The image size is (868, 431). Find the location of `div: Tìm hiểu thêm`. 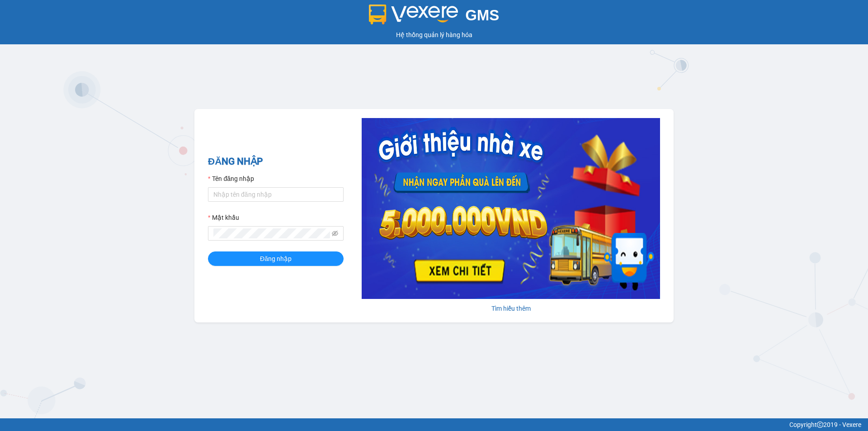

div: Tìm hiểu thêm is located at coordinates (511, 308).